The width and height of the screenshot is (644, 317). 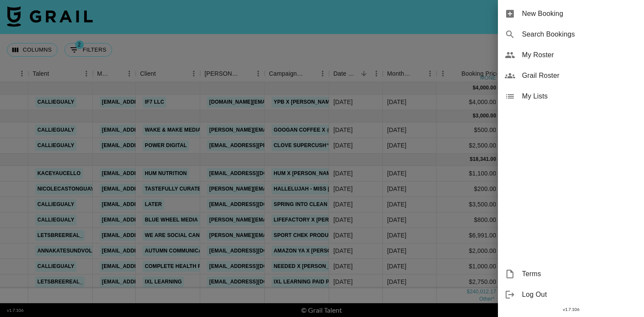 What do you see at coordinates (571, 55) in the screenshot?
I see `div: My Roster` at bounding box center [571, 55].